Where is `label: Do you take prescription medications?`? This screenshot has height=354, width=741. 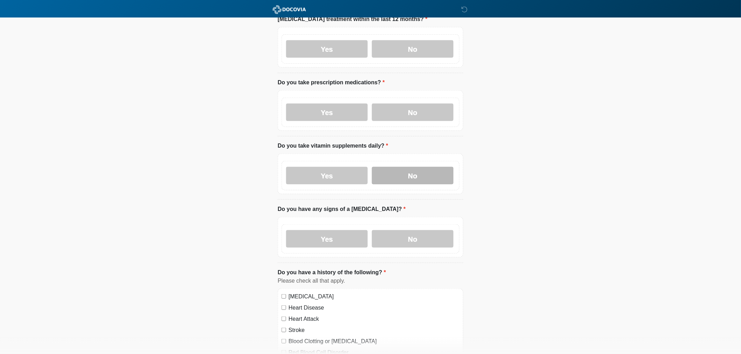 label: Do you take prescription medications? is located at coordinates (331, 83).